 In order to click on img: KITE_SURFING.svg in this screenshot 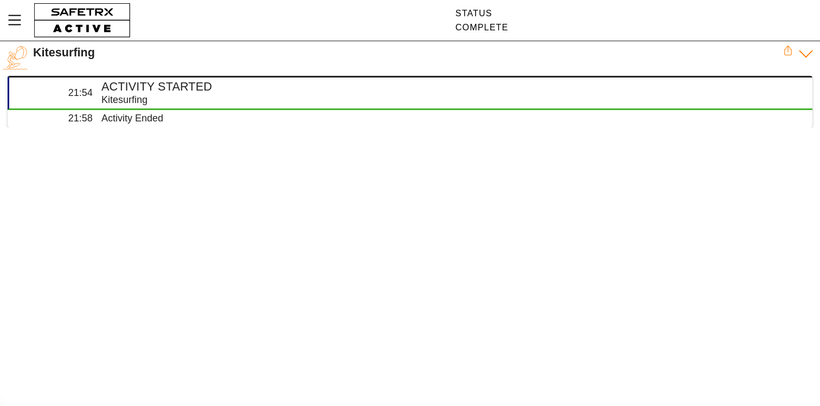, I will do `click(15, 58)`.